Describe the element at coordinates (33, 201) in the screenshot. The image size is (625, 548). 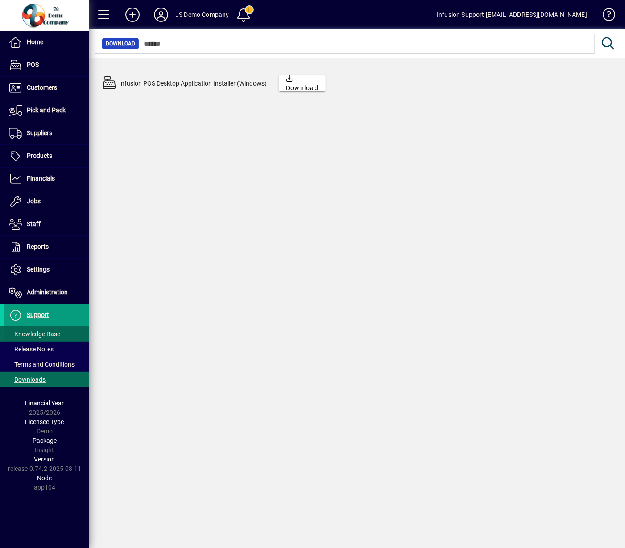
I see `span: Jobs` at that location.